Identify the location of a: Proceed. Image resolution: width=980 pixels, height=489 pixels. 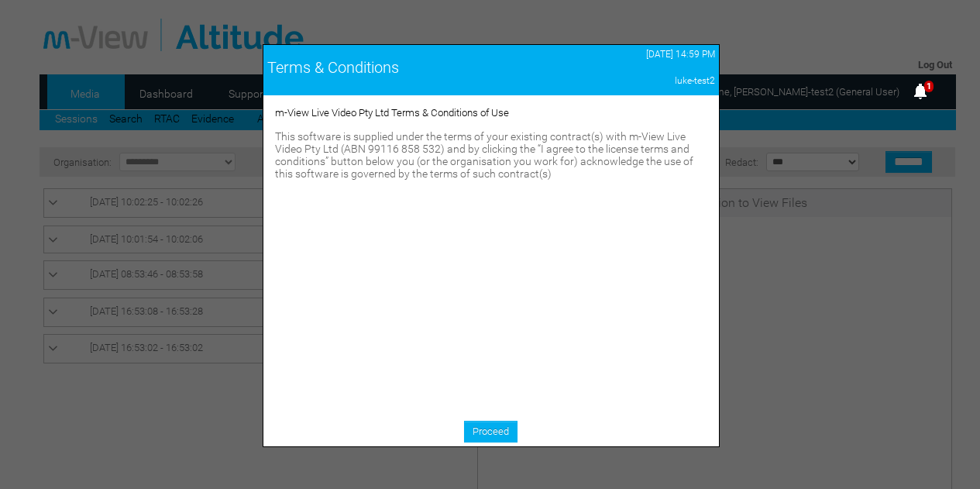
(490, 432).